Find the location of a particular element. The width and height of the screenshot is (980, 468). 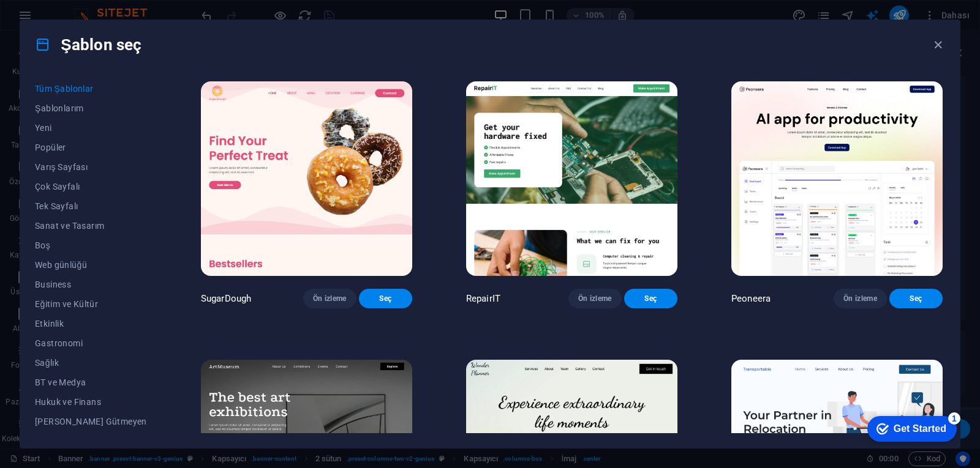

p: RepairIT is located at coordinates (483, 298).